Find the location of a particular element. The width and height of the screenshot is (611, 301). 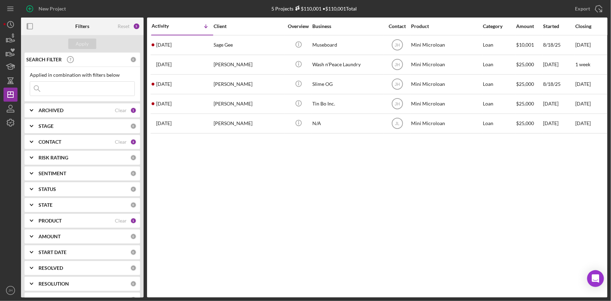

b: CONTACT is located at coordinates (50, 142).